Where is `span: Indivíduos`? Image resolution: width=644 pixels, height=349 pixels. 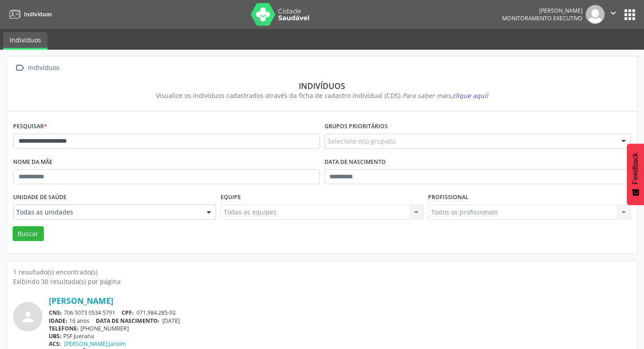 span: Indivíduos is located at coordinates (38, 14).